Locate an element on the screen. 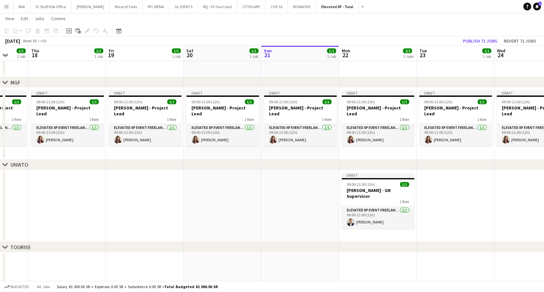 This screenshot has width=544, height=292. a: View is located at coordinates (10, 18).